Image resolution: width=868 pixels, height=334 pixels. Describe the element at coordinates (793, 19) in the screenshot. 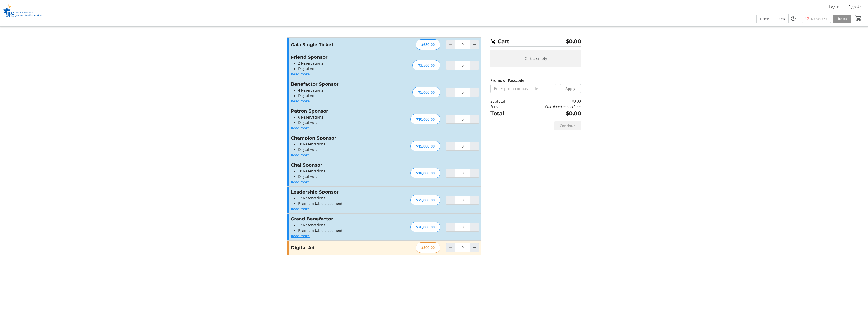

I see `button: Help` at that location.